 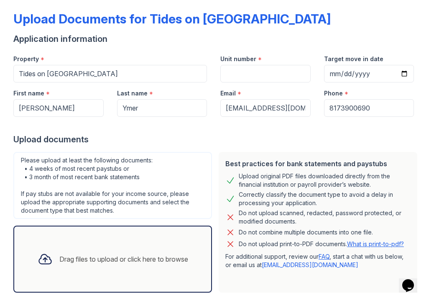 I want to click on label: Last name, so click(x=132, y=93).